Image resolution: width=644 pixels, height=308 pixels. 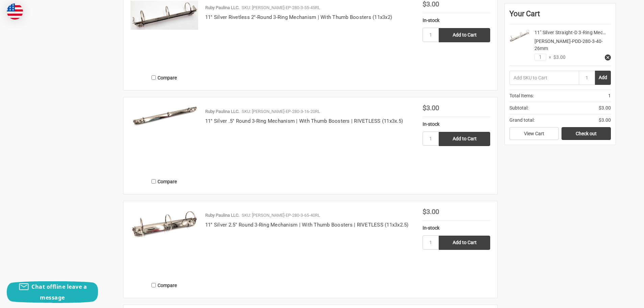 I want to click on button: Chat offline leave a message, so click(x=52, y=292).